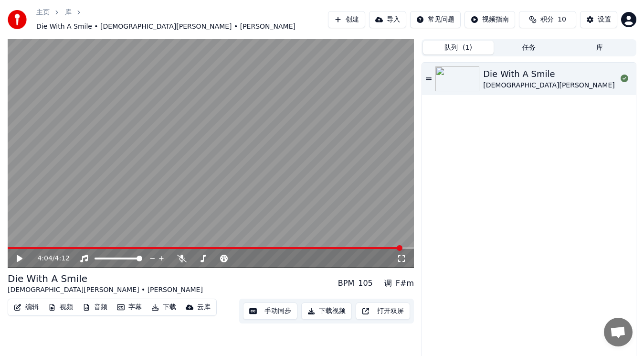 The height and width of the screenshot is (356, 644). What do you see at coordinates (365, 283) in the screenshot?
I see `div: 105` at bounding box center [365, 283].